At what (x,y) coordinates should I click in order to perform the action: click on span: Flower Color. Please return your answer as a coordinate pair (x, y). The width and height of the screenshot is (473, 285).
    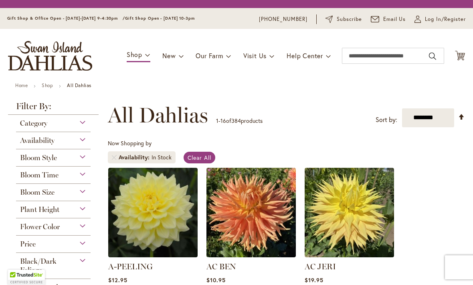
    Looking at the image, I should click on (40, 226).